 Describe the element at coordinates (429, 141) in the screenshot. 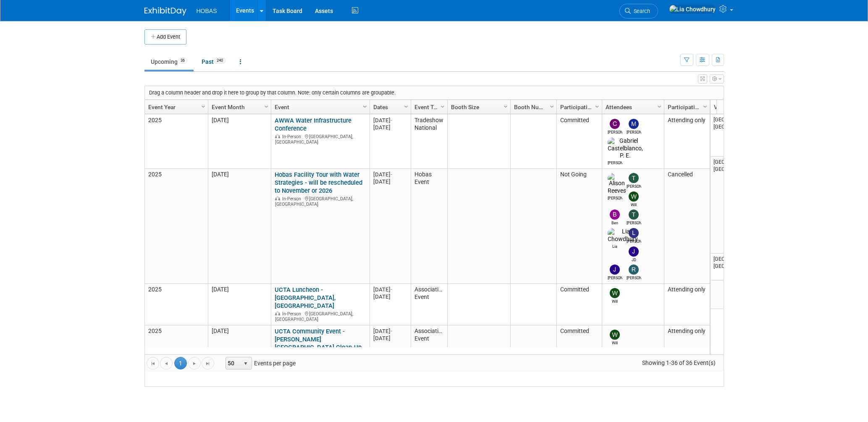

I see `td: Tradeshow National` at that location.